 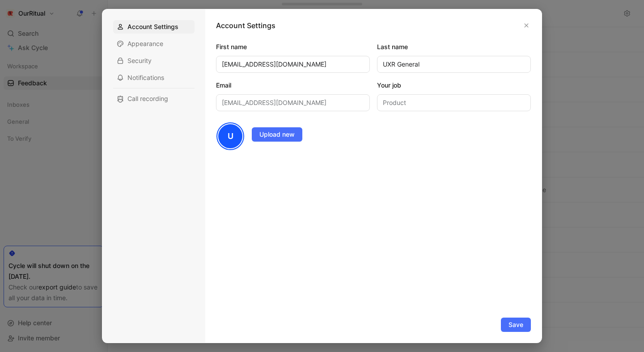 I want to click on button: Upload new, so click(x=277, y=134).